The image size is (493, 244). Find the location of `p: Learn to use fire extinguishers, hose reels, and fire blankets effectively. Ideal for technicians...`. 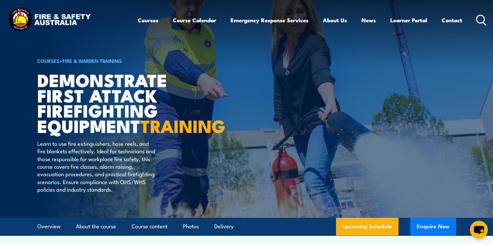

p: Learn to use fire extinguishers, hose reels, and fire blankets effectively. Ideal for technicians... is located at coordinates (97, 166).